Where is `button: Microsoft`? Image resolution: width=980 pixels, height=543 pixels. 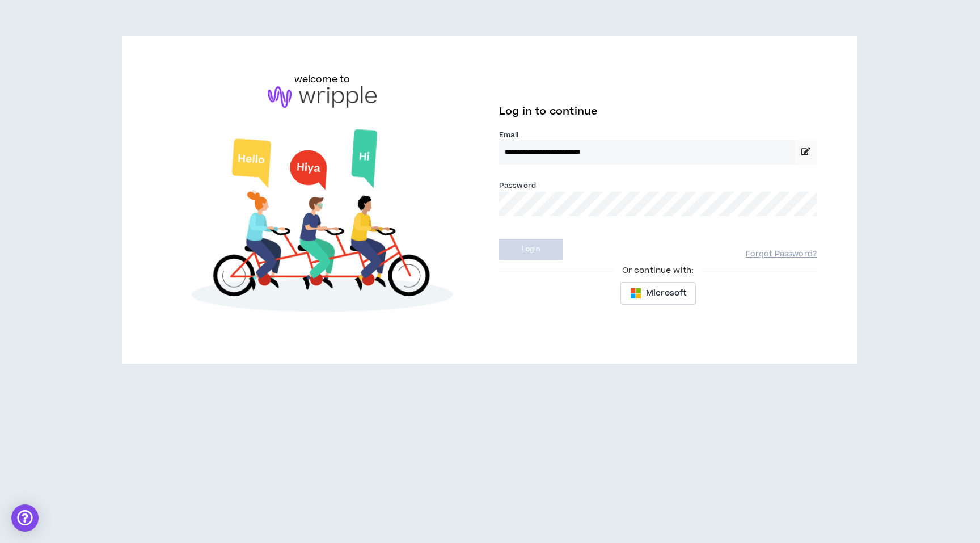
button: Microsoft is located at coordinates (658, 293).